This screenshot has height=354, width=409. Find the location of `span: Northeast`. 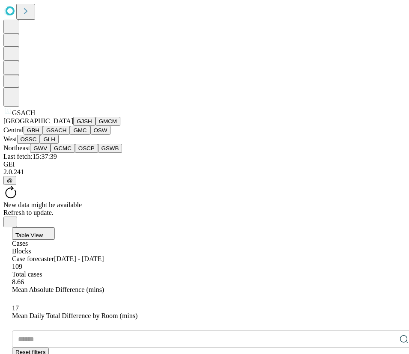

span: Northeast is located at coordinates (17, 148).